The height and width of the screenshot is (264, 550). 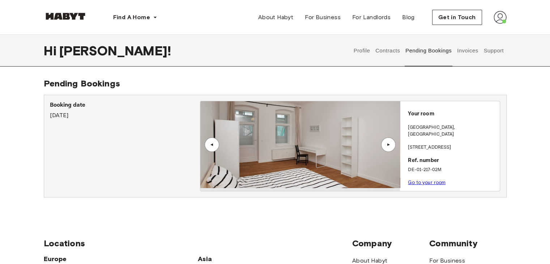 I want to click on a: For Business, so click(x=323, y=17).